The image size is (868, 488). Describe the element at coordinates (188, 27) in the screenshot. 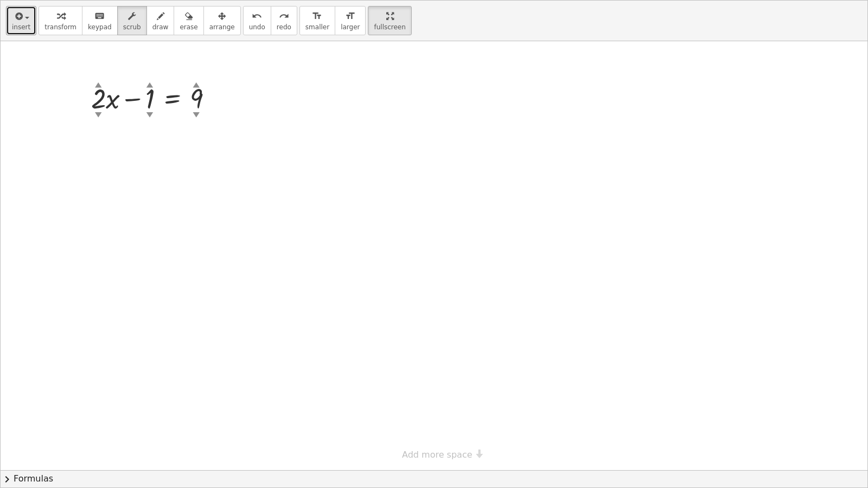

I see `span: erase` at that location.